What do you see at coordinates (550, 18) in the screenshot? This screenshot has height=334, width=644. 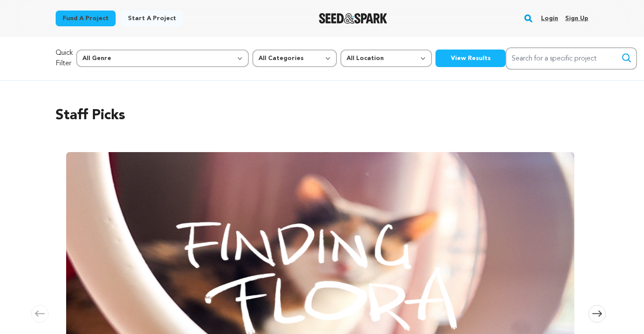 I see `a: Login` at bounding box center [550, 18].